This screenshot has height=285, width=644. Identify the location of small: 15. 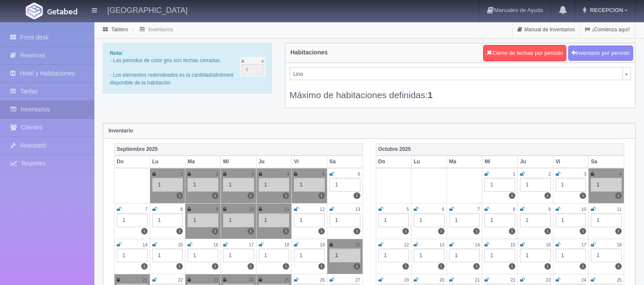
(180, 245).